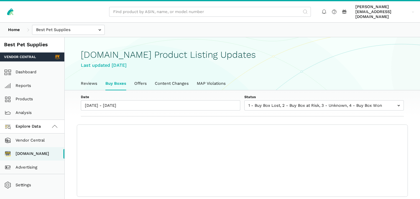 The image size is (420, 199). I want to click on label: Date, so click(160, 97).